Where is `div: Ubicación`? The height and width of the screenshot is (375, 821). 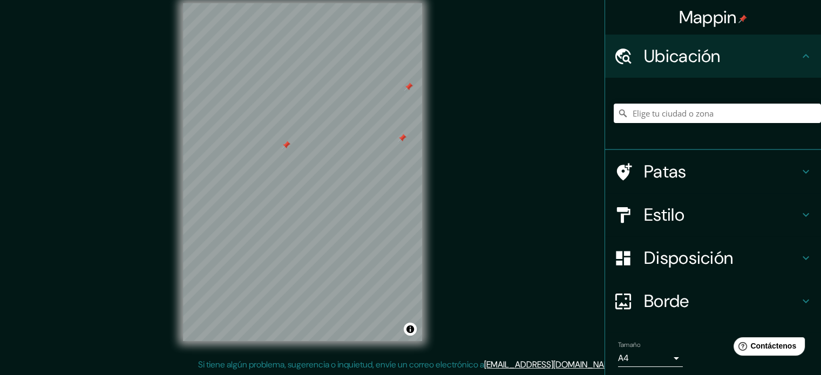
div: Ubicación is located at coordinates (713, 56).